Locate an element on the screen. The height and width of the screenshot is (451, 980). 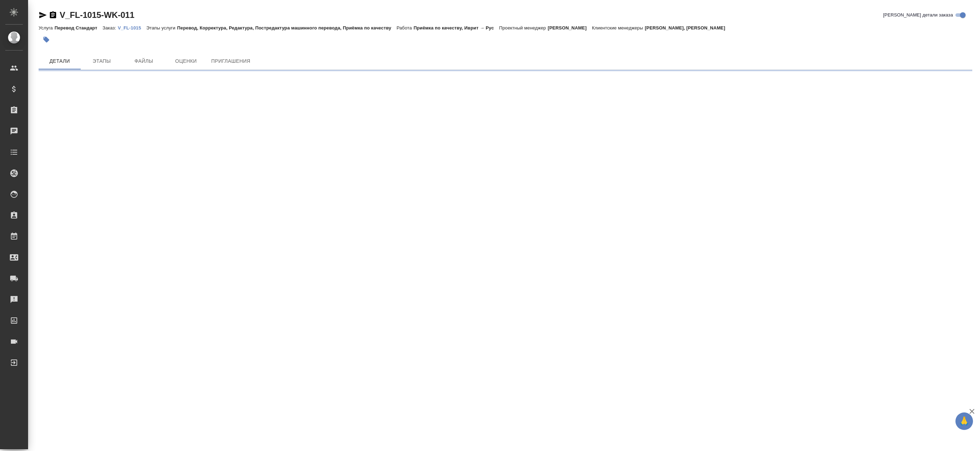
a: V_FL-1015-WK-011 is located at coordinates (97, 15).